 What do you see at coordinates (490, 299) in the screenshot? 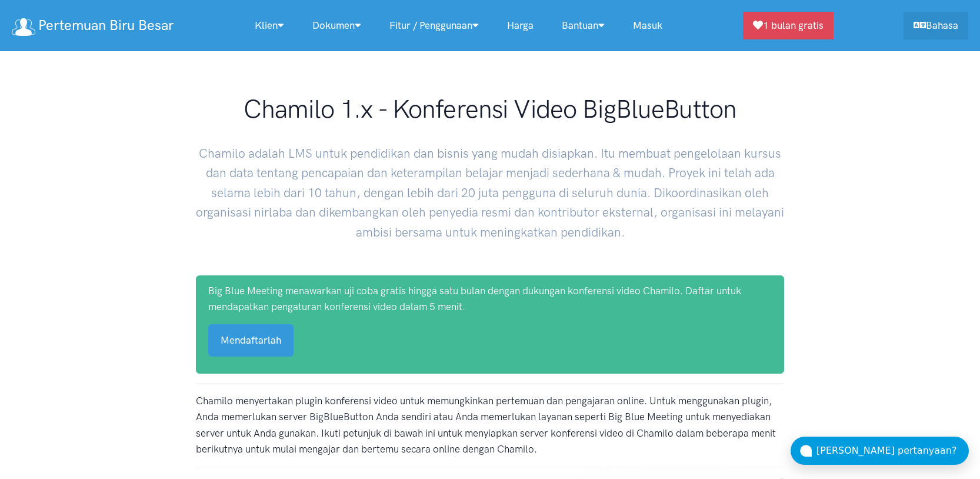
I see `p: Big Blue Meeting menawarkan uji coba gratis hingga satu bulan dengan dukungan konferensi video Ch...` at bounding box center [490, 299].